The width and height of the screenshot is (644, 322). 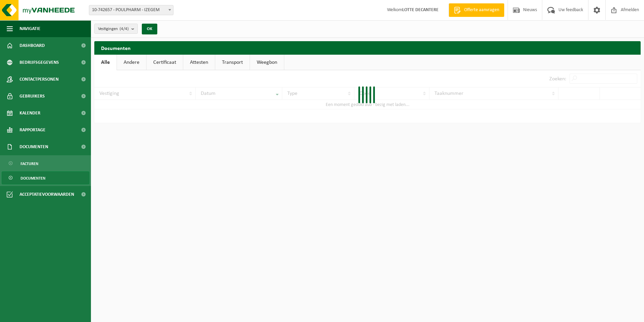 What do you see at coordinates (150, 29) in the screenshot?
I see `button: OK` at bounding box center [150, 29].